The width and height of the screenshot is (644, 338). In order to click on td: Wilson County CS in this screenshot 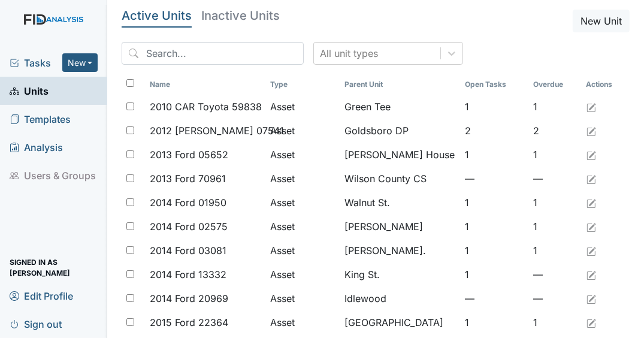, I will do `click(400, 178)`.